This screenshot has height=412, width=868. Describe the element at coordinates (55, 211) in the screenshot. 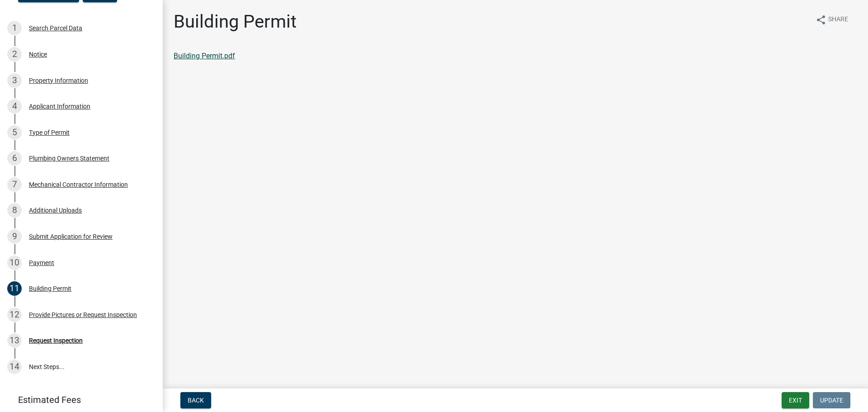

I see `div: Additional Uploads` at that location.